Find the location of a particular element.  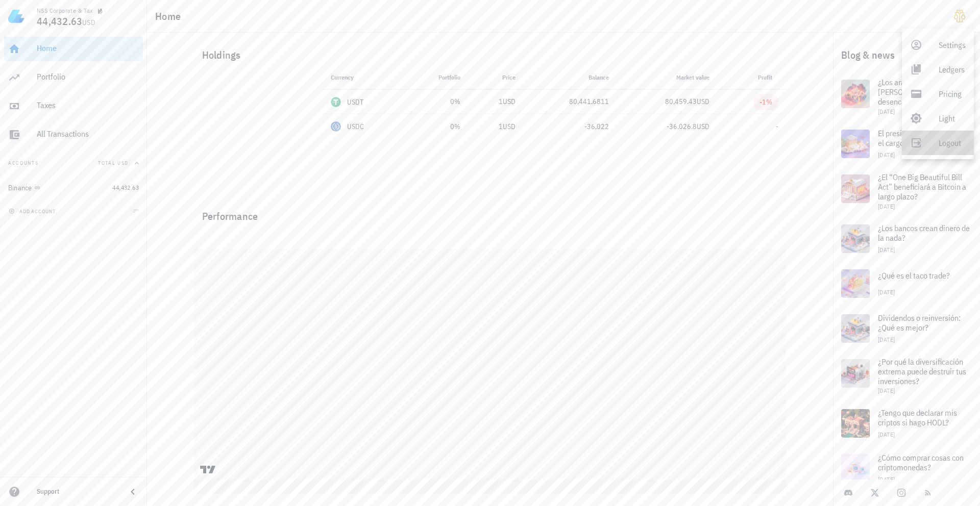

div: Taxes is located at coordinates (88, 105).